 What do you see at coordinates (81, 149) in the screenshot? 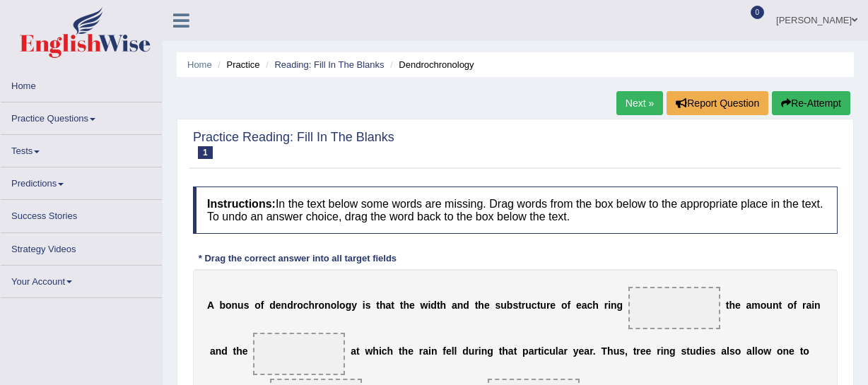
I see `a: Tests` at bounding box center [81, 149].